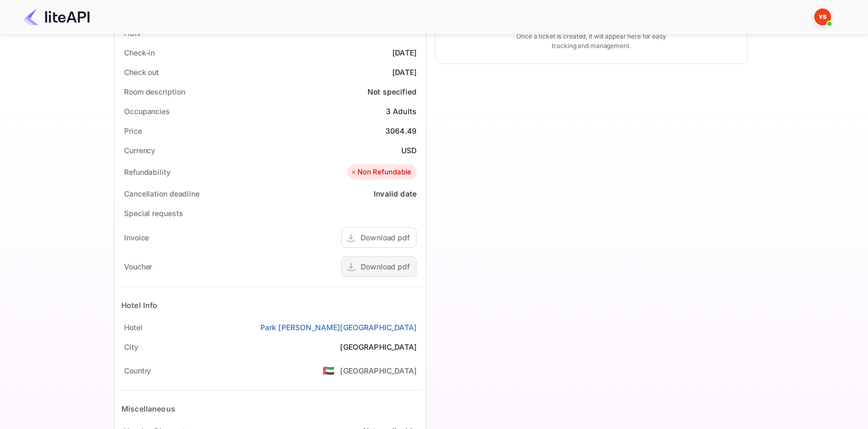  I want to click on div: Cancellation deadline, so click(161, 193).